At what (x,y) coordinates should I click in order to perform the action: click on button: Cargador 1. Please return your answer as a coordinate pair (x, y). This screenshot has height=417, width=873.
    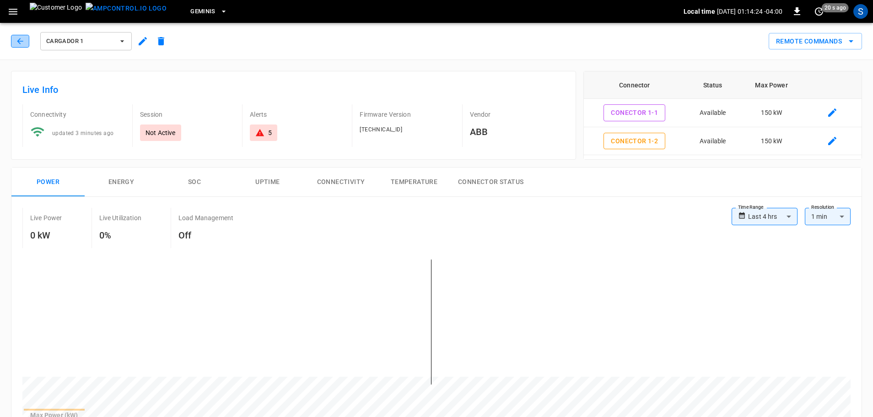
    Looking at the image, I should click on (86, 41).